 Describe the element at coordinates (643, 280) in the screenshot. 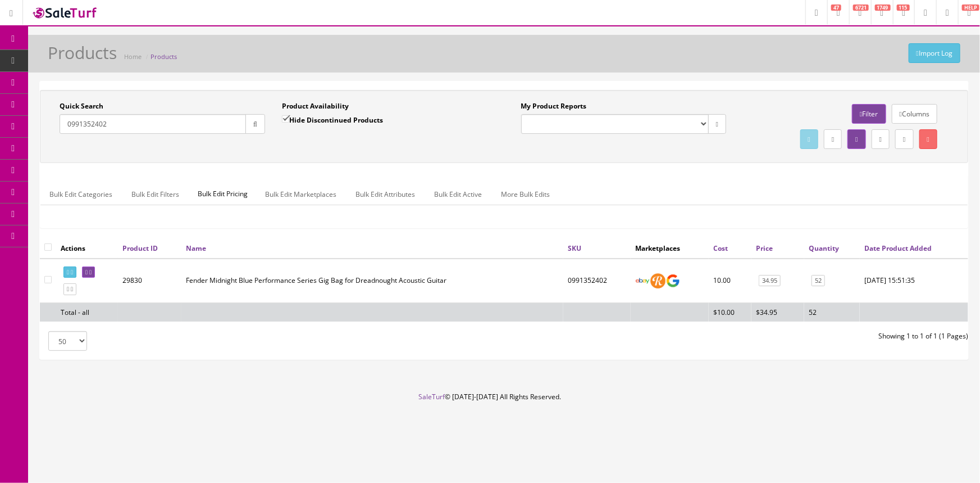

I see `img: ebay` at that location.